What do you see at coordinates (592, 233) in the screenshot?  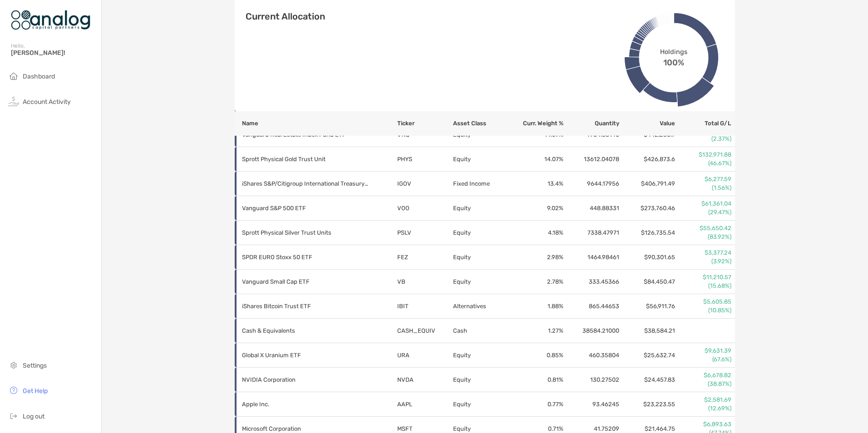 I see `td: 7338.47971` at bounding box center [592, 233].